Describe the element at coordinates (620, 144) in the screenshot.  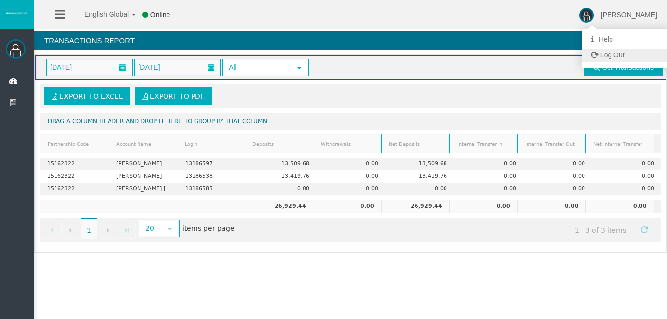
I see `a: Net Internal Transfer` at that location.